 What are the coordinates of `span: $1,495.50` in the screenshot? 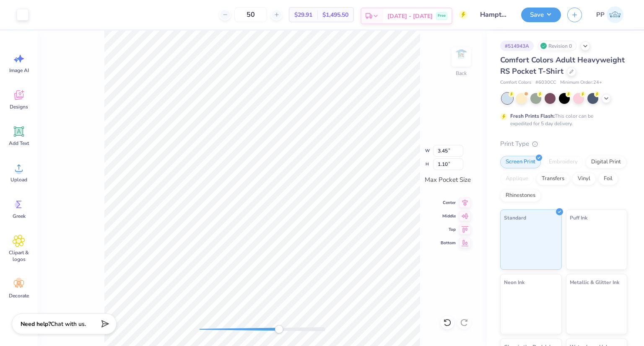 It's located at (335, 14).